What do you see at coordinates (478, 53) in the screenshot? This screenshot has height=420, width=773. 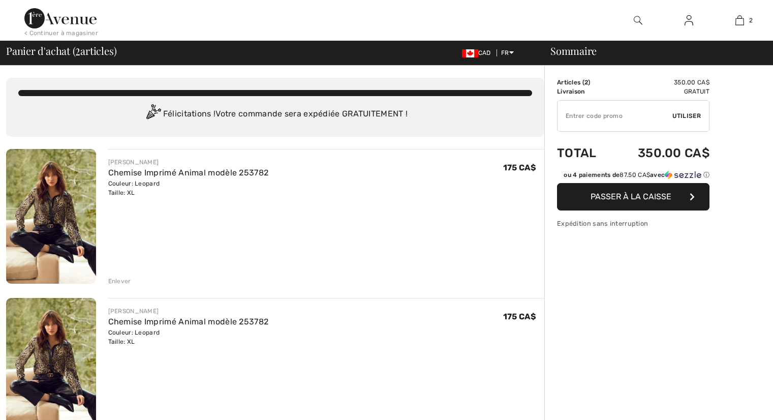 I see `span: CAD` at bounding box center [478, 53].